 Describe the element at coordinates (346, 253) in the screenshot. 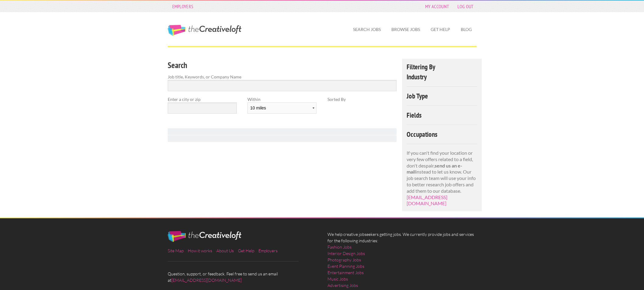

I see `a: Interior Design Jobs` at that location.